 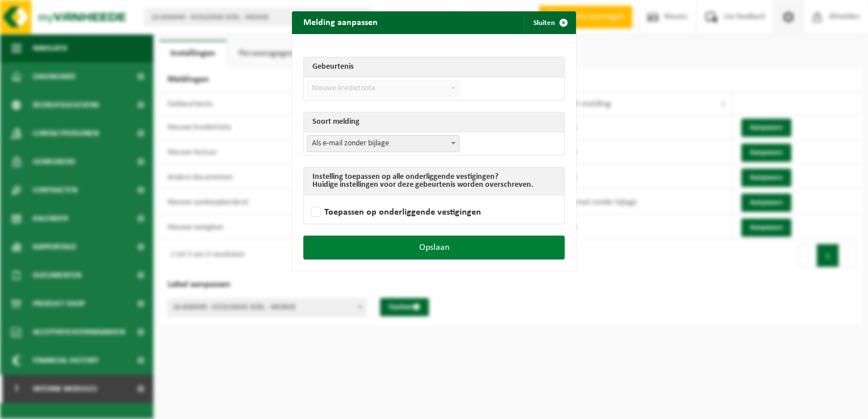 What do you see at coordinates (383, 144) in the screenshot?
I see `span: Als e-mail zonder bijlage` at bounding box center [383, 144].